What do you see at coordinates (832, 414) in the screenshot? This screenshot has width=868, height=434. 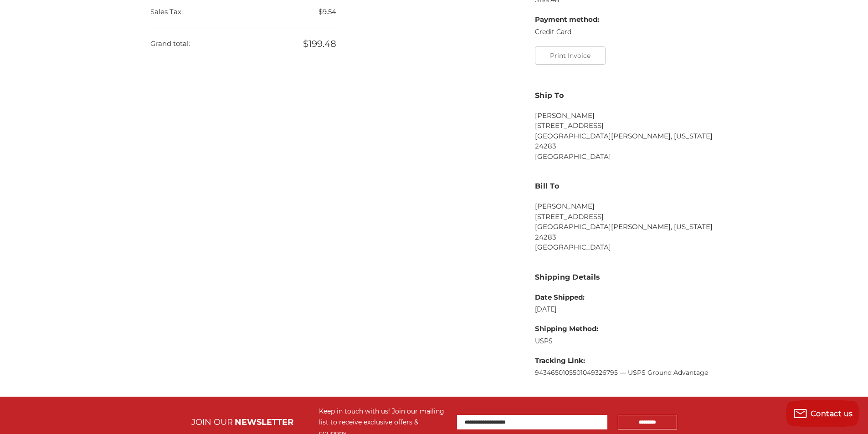 I see `span: Contact us` at bounding box center [832, 414].